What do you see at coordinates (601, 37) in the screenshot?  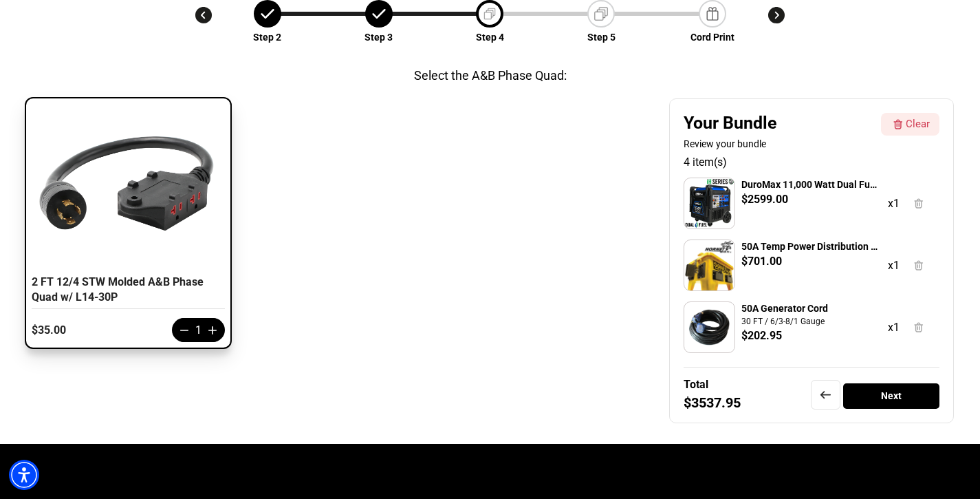 I see `p: Step 5` at bounding box center [601, 37].